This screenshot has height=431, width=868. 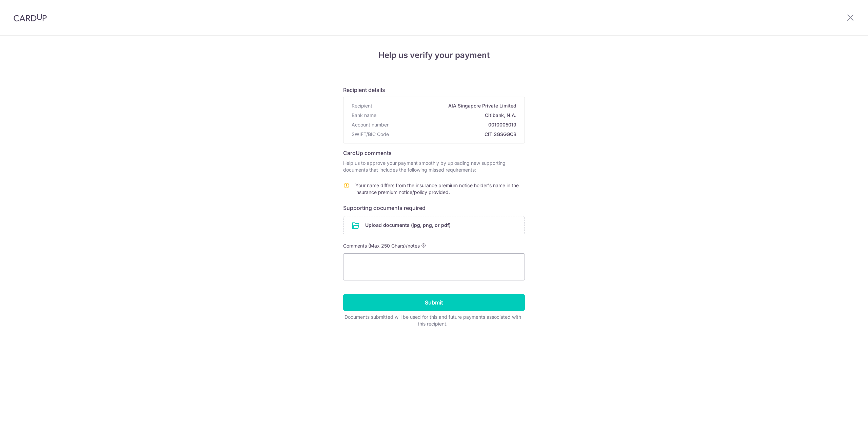 I want to click on span: CITISGSGGCB, so click(x=454, y=135).